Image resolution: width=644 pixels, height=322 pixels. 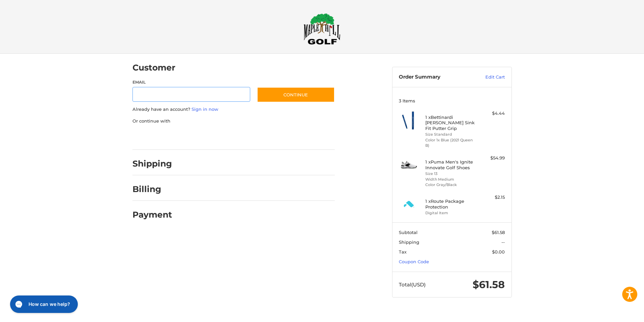 What do you see at coordinates (205, 110) in the screenshot?
I see `a: Sign in now` at bounding box center [205, 110].